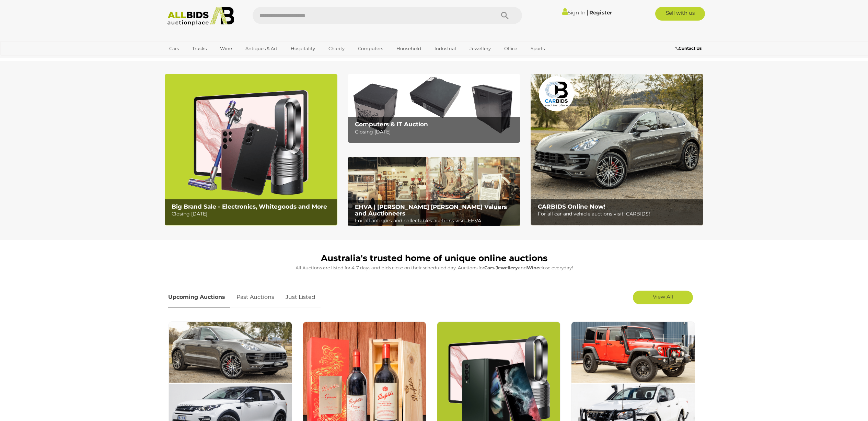 The width and height of the screenshot is (868, 421). Describe the element at coordinates (662, 298) in the screenshot. I see `a: View All` at that location.